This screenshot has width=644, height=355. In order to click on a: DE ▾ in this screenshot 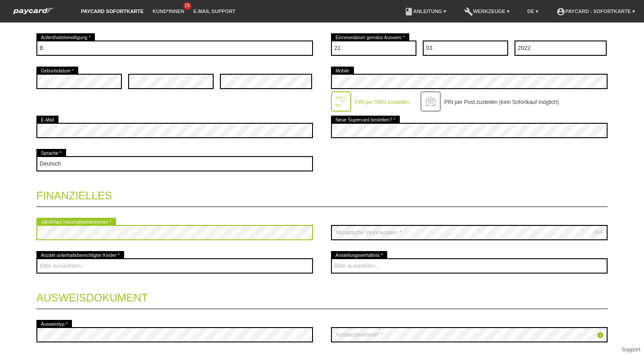, I will do `click(533, 11)`.